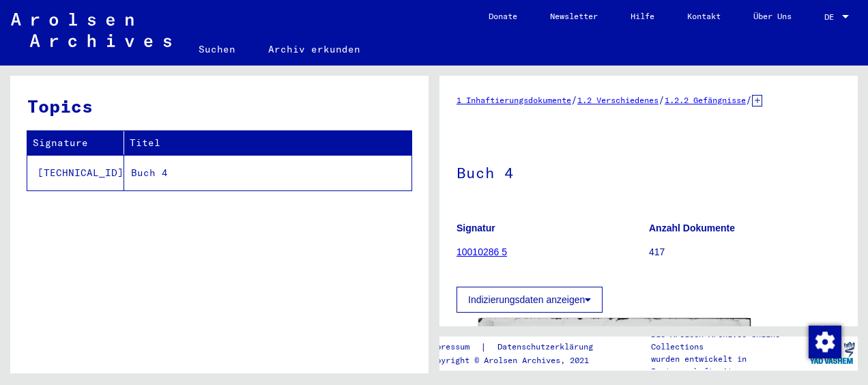 The image size is (868, 385). What do you see at coordinates (705, 100) in the screenshot?
I see `a: 1.2.2 Gefängnisse` at bounding box center [705, 100].